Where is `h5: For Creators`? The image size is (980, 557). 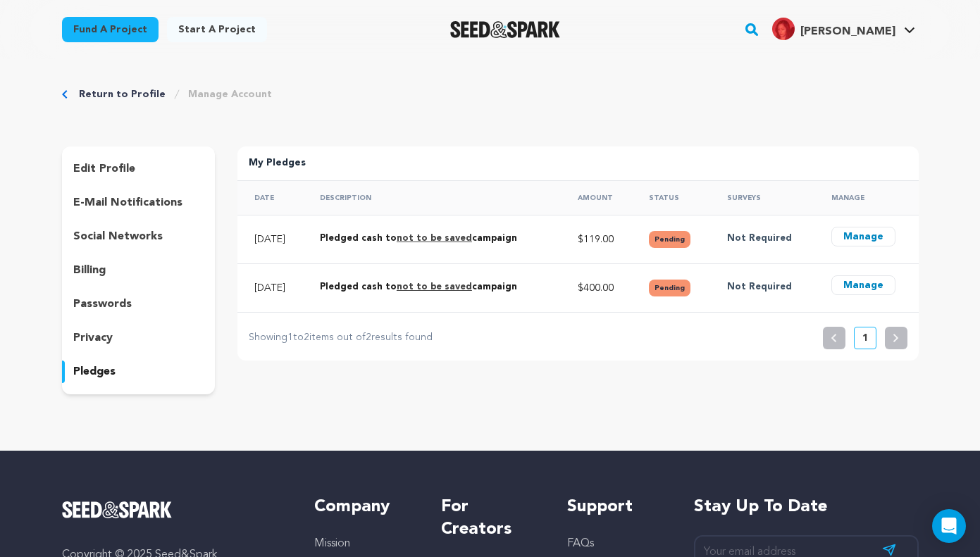 h5: For Creators is located at coordinates (489, 518).